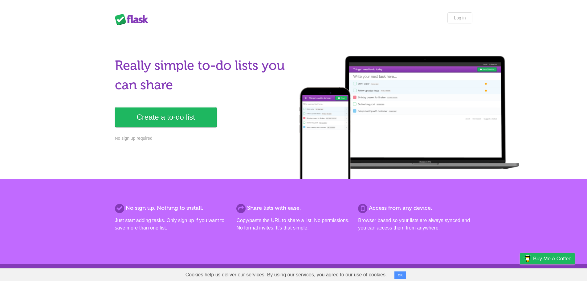  What do you see at coordinates (460, 18) in the screenshot?
I see `a: Log in` at bounding box center [460, 18].